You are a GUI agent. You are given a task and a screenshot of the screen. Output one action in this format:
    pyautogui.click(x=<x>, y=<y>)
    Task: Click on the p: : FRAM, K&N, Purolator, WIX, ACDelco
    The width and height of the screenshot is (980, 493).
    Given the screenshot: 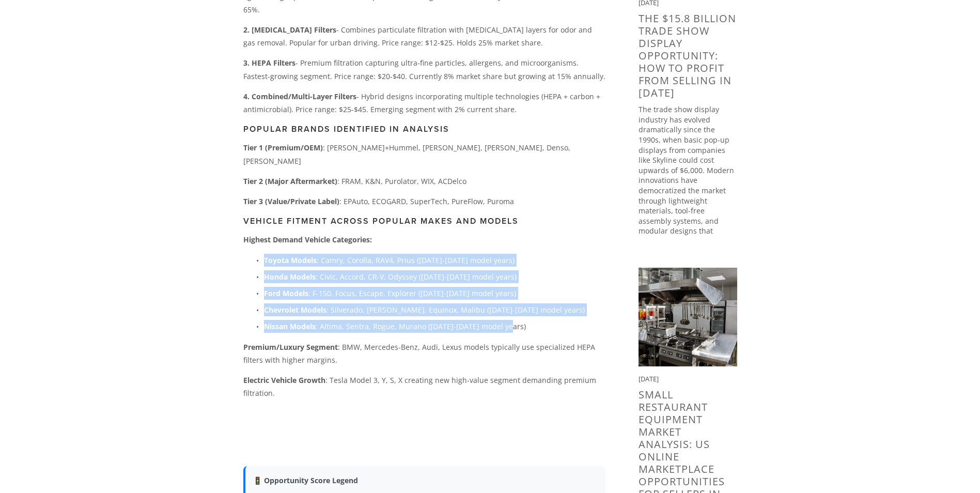 What is the action you would take?
    pyautogui.click(x=424, y=181)
    